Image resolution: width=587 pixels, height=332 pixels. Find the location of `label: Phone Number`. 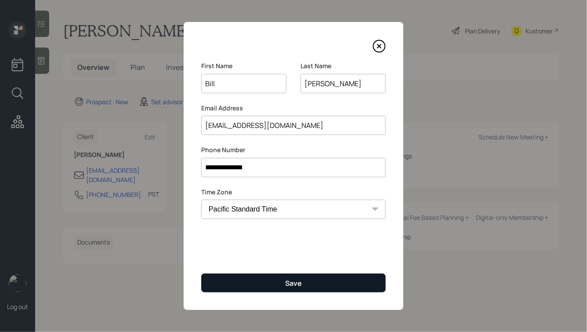

label: Phone Number is located at coordinates (294, 150).